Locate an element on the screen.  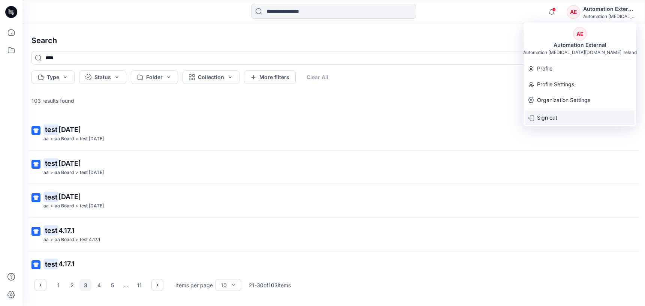
button: Status is located at coordinates (103, 77).